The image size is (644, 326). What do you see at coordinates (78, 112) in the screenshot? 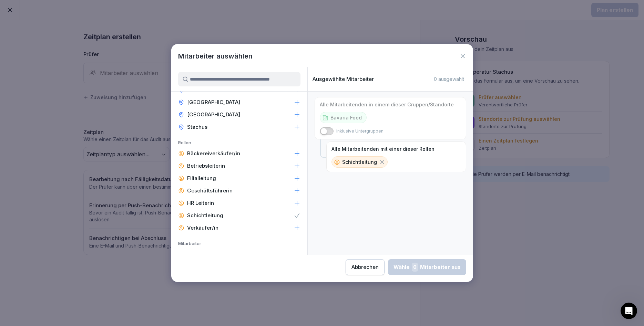
I see `div: Hi,eine kleine Frage wir sind ja noch am Anfang. Jetzt wollte ich einzelne mitarbeiter zu Bounti ...` at bounding box center [78, 112].